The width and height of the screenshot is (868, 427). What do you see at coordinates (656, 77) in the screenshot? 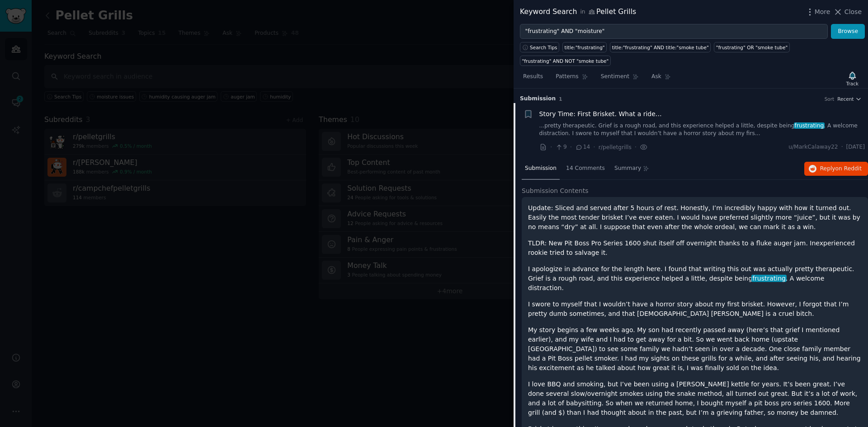
I see `span: Ask` at bounding box center [656, 77].